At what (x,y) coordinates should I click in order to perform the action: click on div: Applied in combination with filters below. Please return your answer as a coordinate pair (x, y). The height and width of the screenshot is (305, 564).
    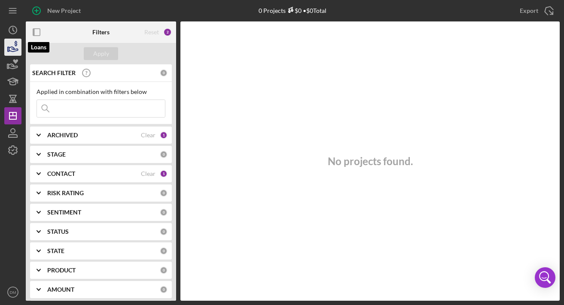
    Looking at the image, I should click on (101, 92).